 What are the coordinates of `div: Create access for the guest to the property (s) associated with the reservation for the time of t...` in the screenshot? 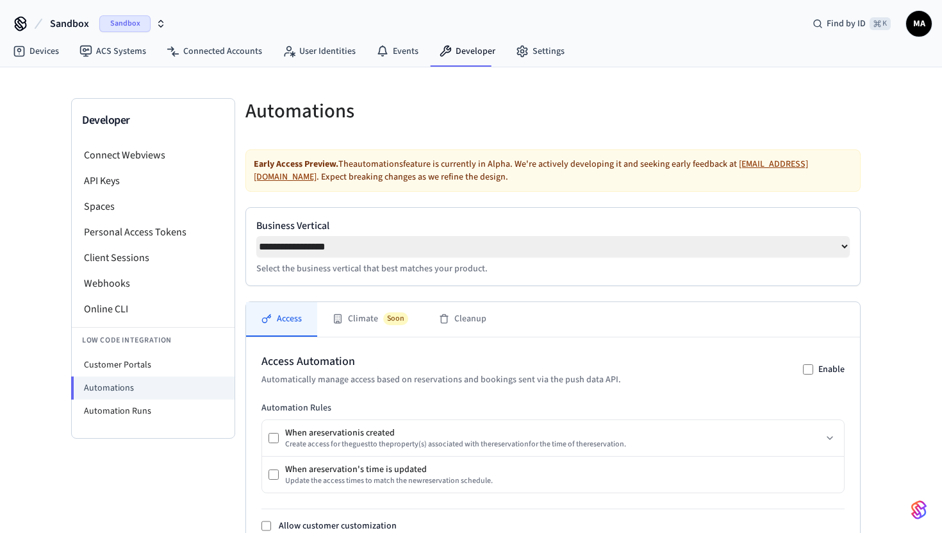 It's located at (456, 444).